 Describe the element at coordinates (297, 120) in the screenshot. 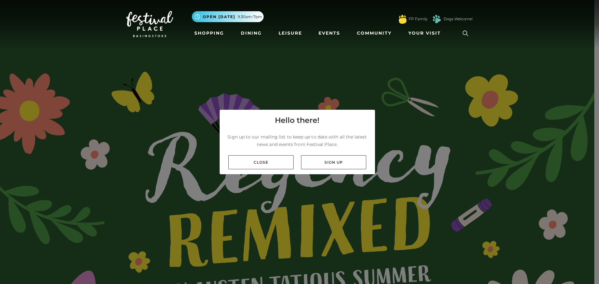

I see `h4: Hello there!` at that location.